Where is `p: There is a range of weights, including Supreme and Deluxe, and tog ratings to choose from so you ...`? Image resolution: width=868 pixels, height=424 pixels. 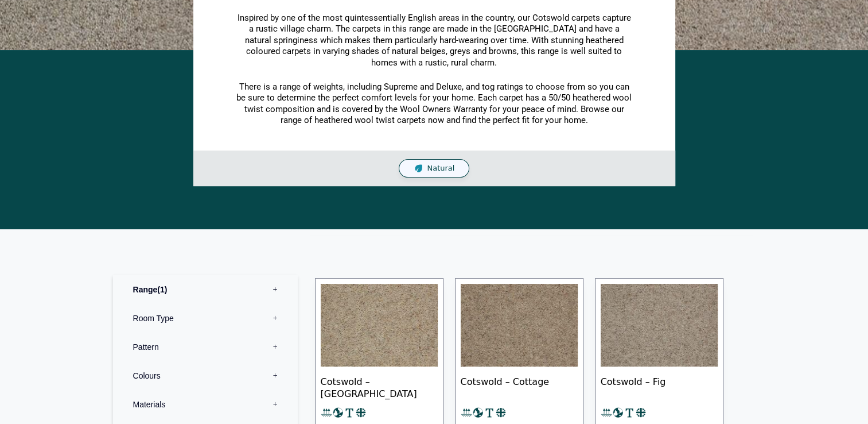 p: There is a range of weights, including Supreme and Deluxe, and tog ratings to choose from so you ... is located at coordinates (434, 104).